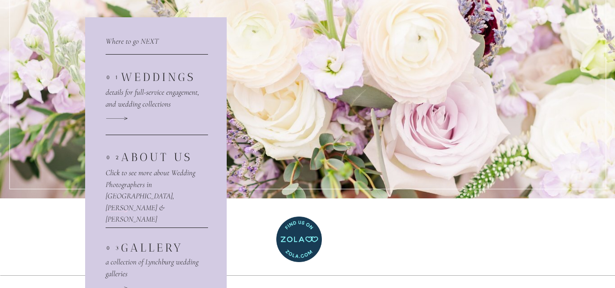 The width and height of the screenshot is (615, 288). Describe the element at coordinates (156, 269) in the screenshot. I see `p: a collection of Lynchburg wedding galleries` at that location.